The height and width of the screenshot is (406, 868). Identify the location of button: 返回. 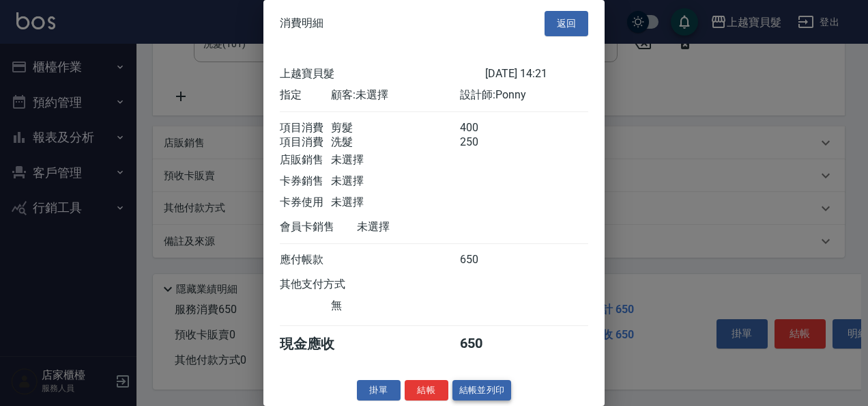
(567, 23).